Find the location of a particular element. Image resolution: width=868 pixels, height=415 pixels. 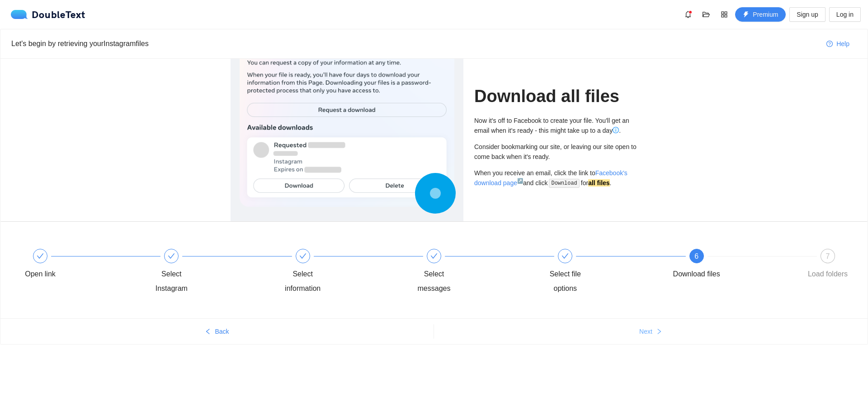

span: appstore is located at coordinates (724, 15).